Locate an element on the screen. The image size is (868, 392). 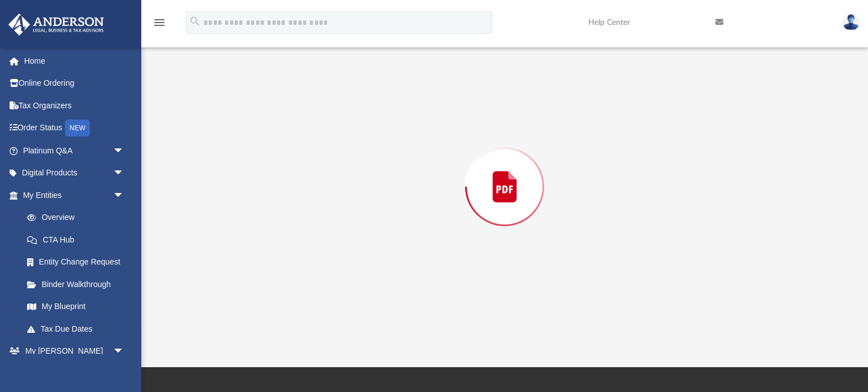
div: Preview is located at coordinates (504, 172).